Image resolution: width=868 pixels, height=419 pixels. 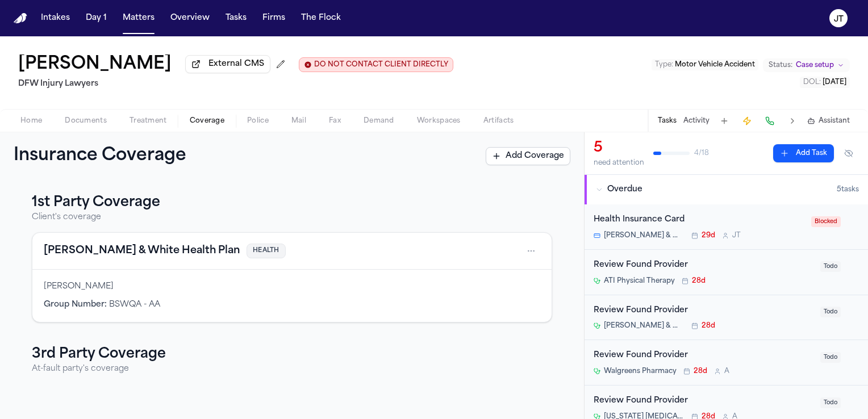 I want to click on button: Edit matter name, so click(x=95, y=65).